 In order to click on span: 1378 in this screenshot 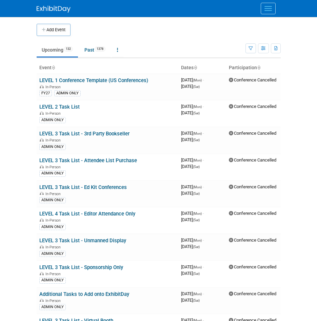, I will do `click(100, 49)`.